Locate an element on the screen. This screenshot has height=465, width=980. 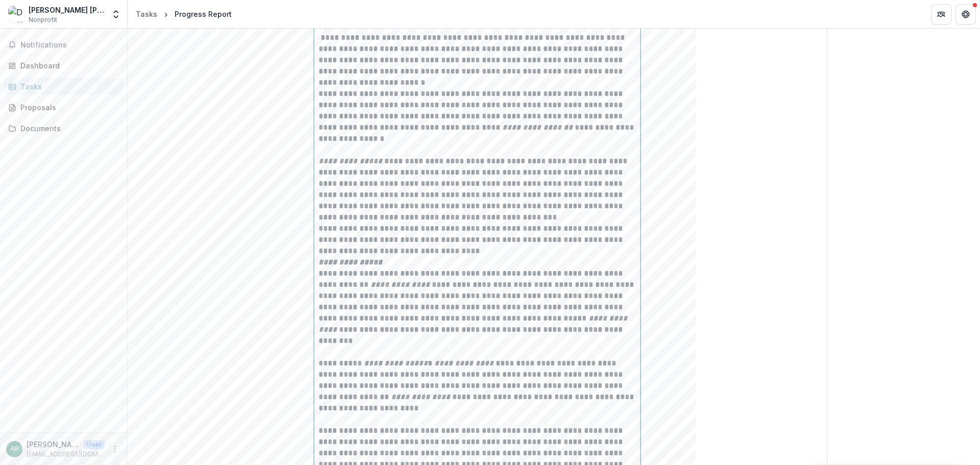
div: Dashboard is located at coordinates (68, 65).